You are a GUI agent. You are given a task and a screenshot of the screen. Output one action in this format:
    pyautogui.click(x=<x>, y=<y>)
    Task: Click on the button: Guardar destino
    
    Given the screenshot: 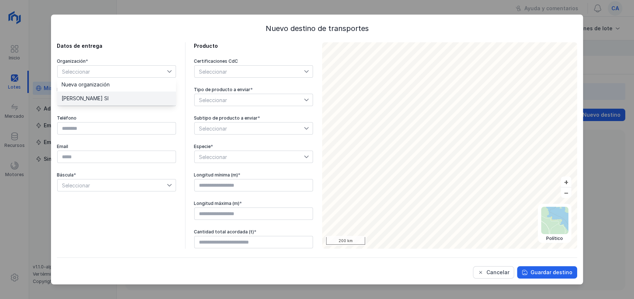 What is the action you would take?
    pyautogui.click(x=547, y=272)
    